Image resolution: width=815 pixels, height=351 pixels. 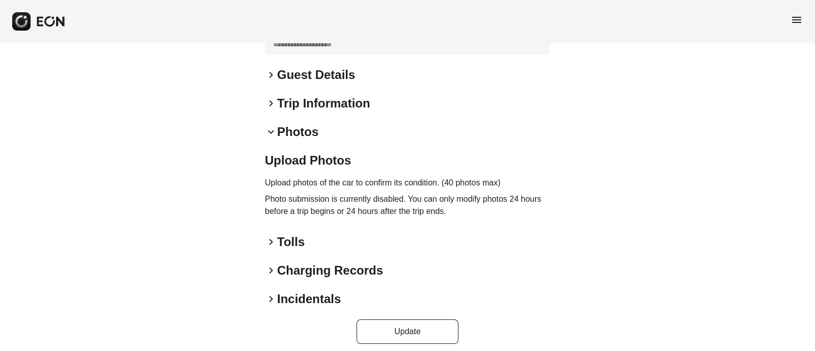 I want to click on h2: Upload Photos, so click(x=407, y=160).